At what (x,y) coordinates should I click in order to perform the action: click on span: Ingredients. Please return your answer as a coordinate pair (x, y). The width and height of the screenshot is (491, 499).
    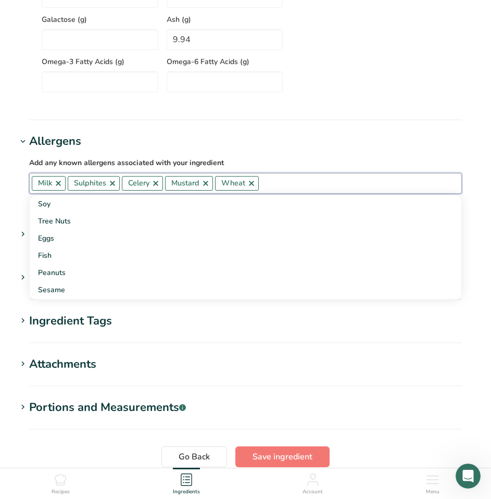
    Looking at the image, I should click on (186, 491).